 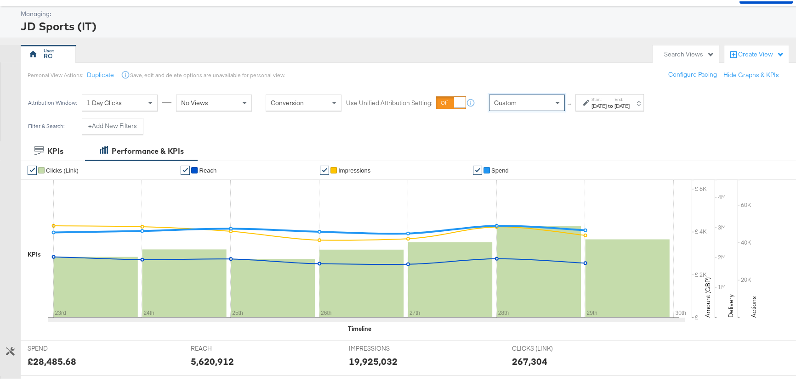 I want to click on div: Search Views, so click(x=689, y=53).